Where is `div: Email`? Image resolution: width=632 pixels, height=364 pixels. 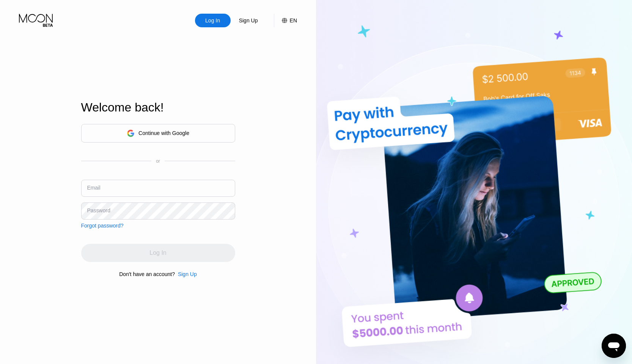
div: Email is located at coordinates (94, 188).